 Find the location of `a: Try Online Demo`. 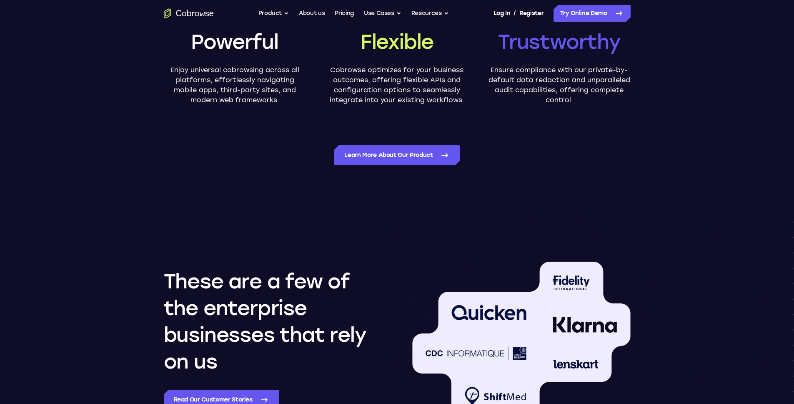

a: Try Online Demo is located at coordinates (592, 13).